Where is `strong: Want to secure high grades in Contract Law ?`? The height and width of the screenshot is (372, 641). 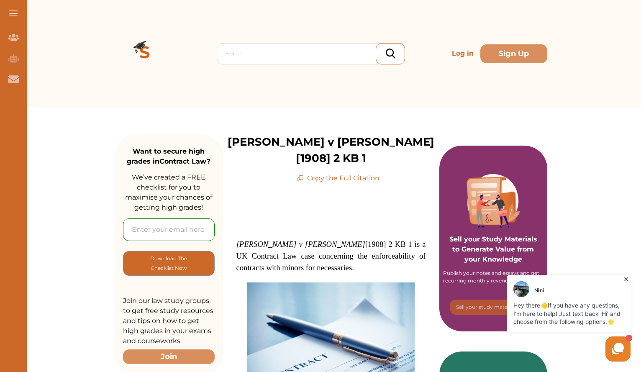 strong: Want to secure high grades in Contract Law ? is located at coordinates (169, 156).